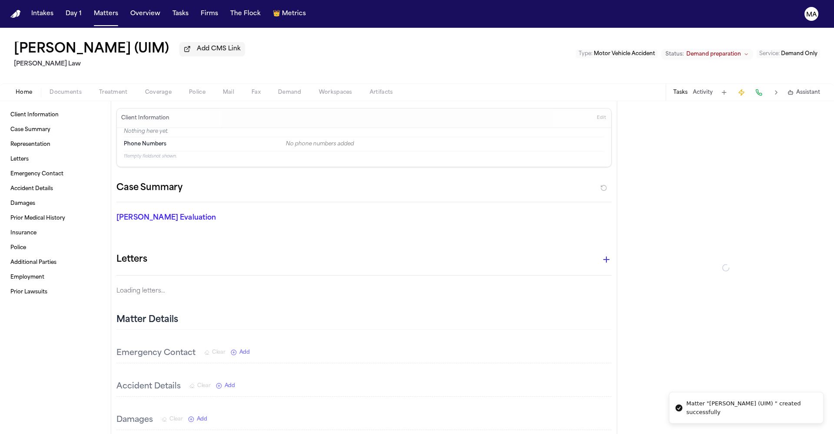  I want to click on button: Clear Damages, so click(172, 419).